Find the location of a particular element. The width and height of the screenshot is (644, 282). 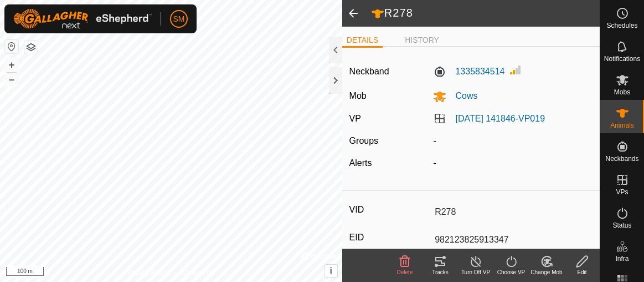

button: Reset Map is located at coordinates (12, 46).